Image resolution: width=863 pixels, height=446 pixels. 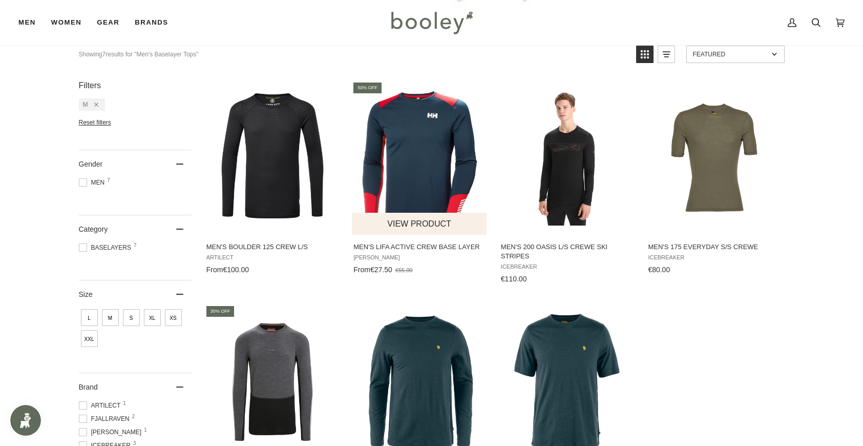 I want to click on span: Women, so click(x=66, y=23).